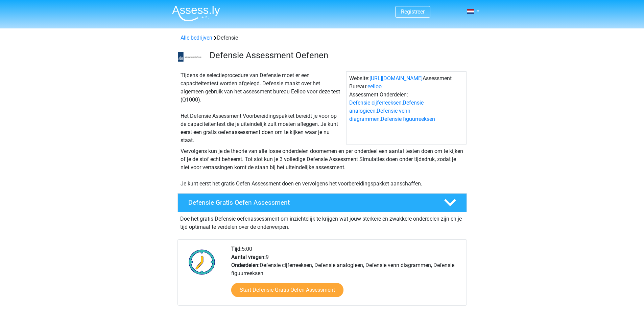 The height and width of the screenshot is (311, 644). What do you see at coordinates (236, 248) in the screenshot?
I see `b: Tijd:` at bounding box center [236, 248].